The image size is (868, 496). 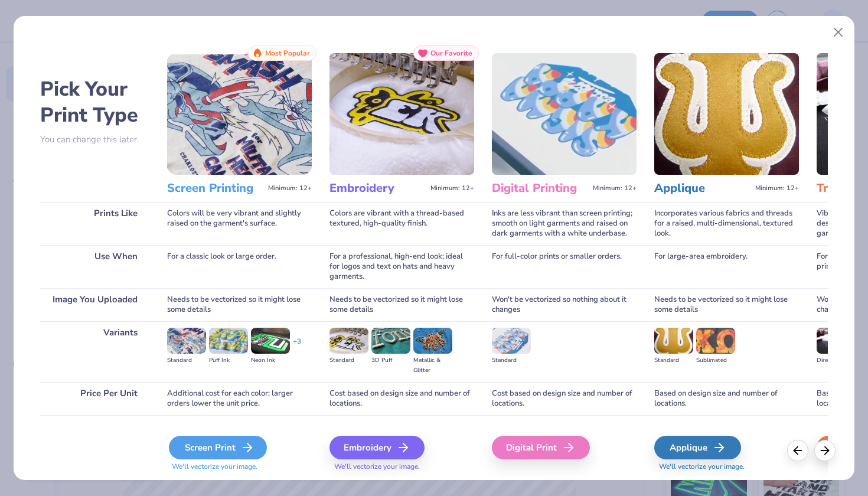 What do you see at coordinates (239, 399) in the screenshot?
I see `div: Additional cost for each color; larger orders lower the unit price.` at bounding box center [239, 399].